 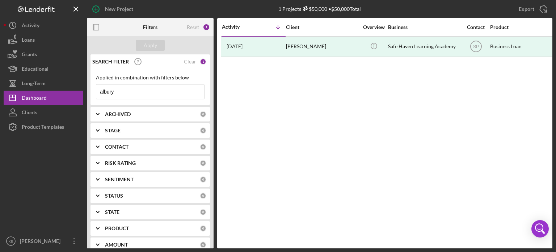 What do you see at coordinates (43, 127) in the screenshot?
I see `a: Product Templates` at bounding box center [43, 127].